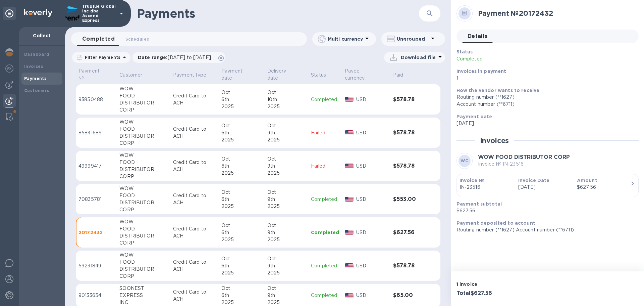  Describe the element at coordinates (524, 164) in the screenshot. I see `p: Invoice № IN-23516` at that location.